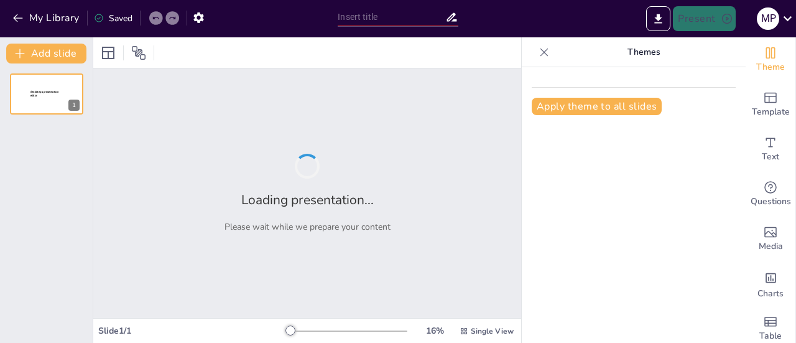 This screenshot has width=796, height=343. I want to click on span: Questions, so click(771, 202).